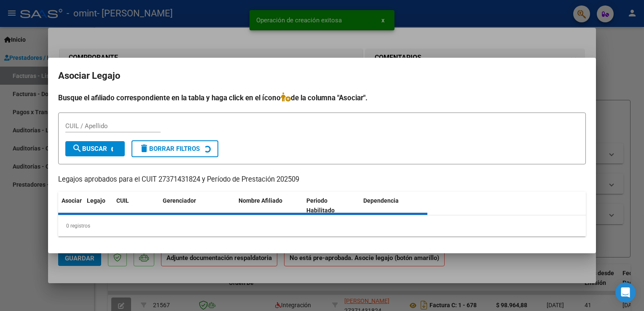 The width and height of the screenshot is (644, 311). I want to click on button: Borrar Filtros, so click(175, 149).